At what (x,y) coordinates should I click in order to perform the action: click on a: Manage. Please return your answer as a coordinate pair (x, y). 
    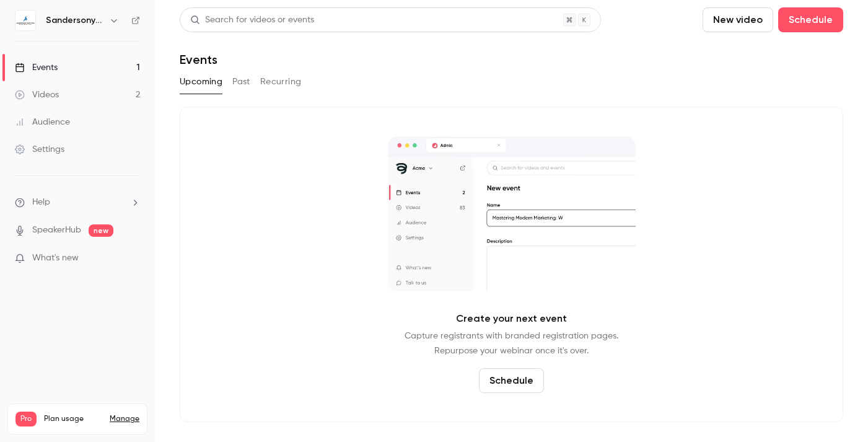
    Looking at the image, I should click on (124, 419).